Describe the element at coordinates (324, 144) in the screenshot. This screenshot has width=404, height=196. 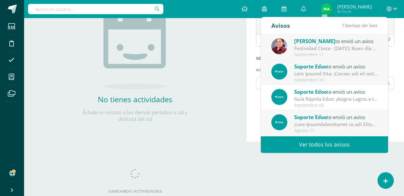
I see `a: Ver todos los avisos` at that location.